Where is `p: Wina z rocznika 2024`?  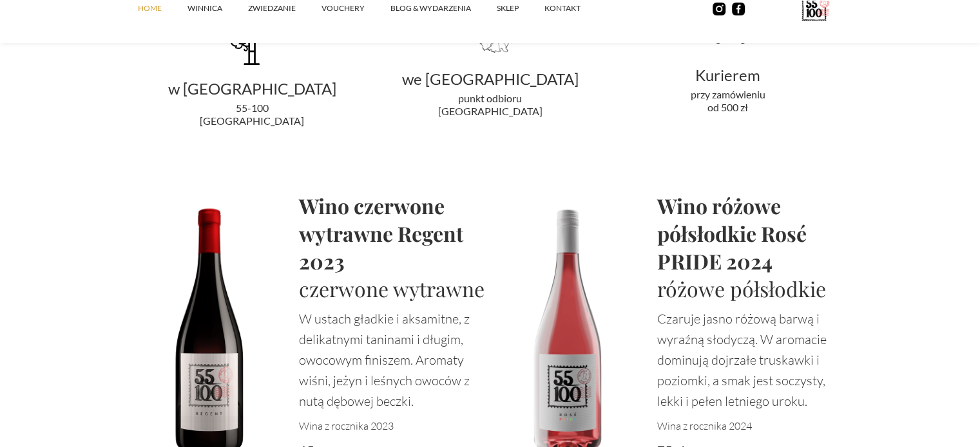 p: Wina z rocznika 2024 is located at coordinates (752, 426).